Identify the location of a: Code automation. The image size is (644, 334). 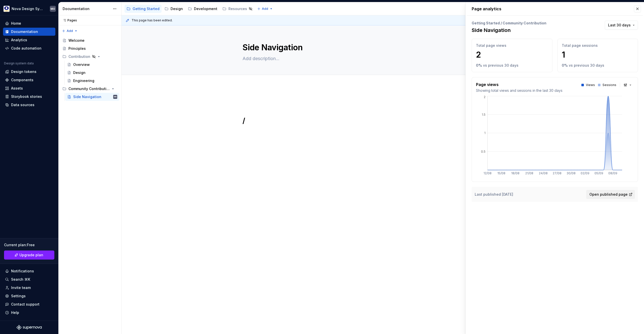
(29, 48).